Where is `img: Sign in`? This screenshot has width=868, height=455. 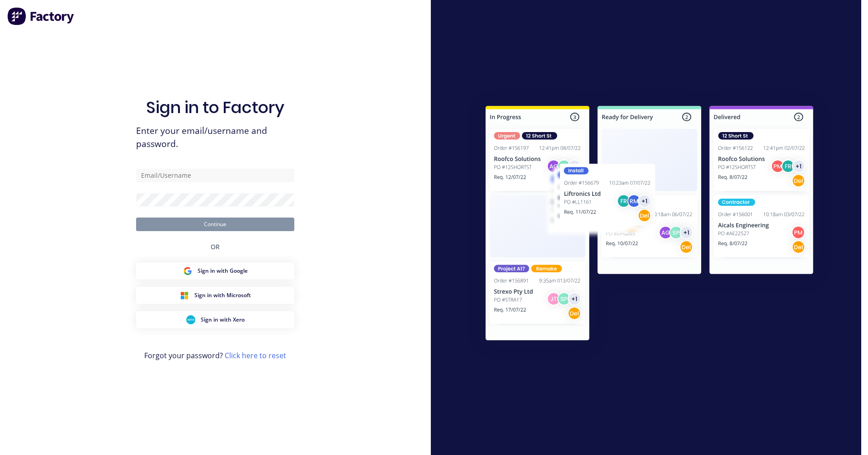
img: Sign in is located at coordinates (649, 225).